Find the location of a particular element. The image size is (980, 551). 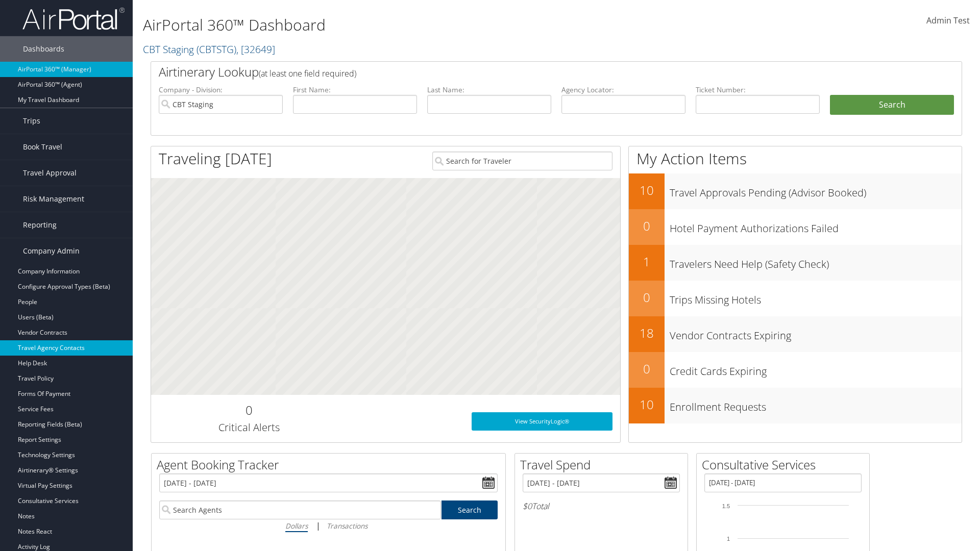

h2: 1 is located at coordinates (647, 261).